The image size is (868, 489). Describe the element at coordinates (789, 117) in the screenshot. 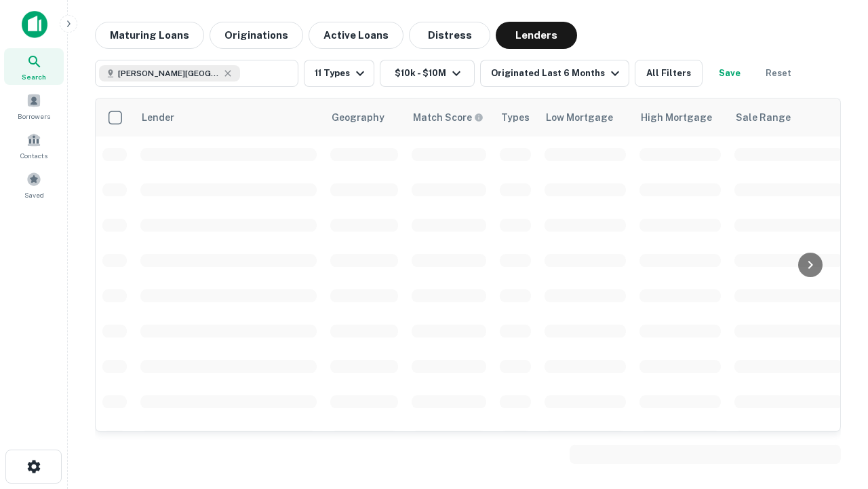

I see `th: Sale Range` at that location.